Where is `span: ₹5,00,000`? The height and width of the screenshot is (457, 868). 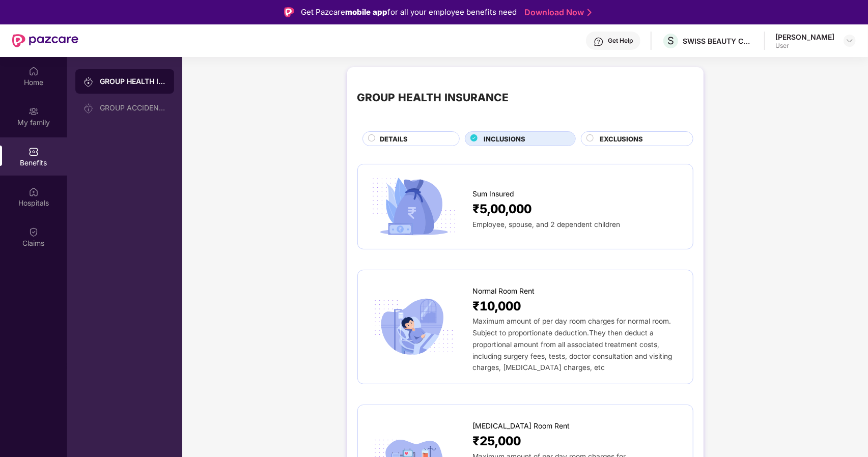
span: ₹5,00,000 is located at coordinates (502, 209).